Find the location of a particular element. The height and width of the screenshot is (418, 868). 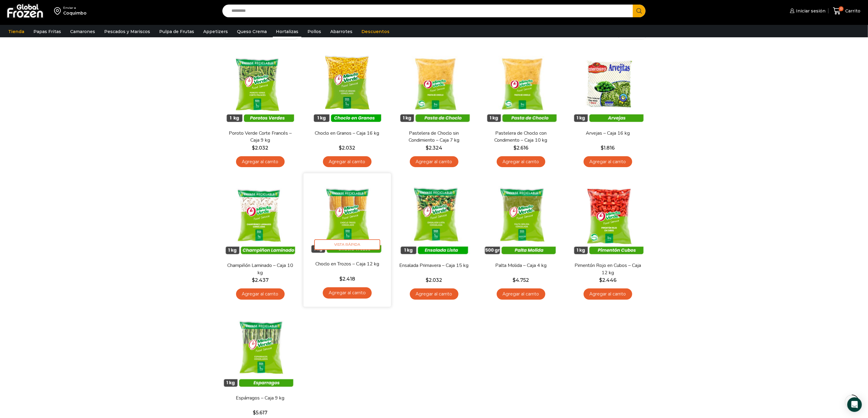

bdi: 2.446 is located at coordinates (608, 280).